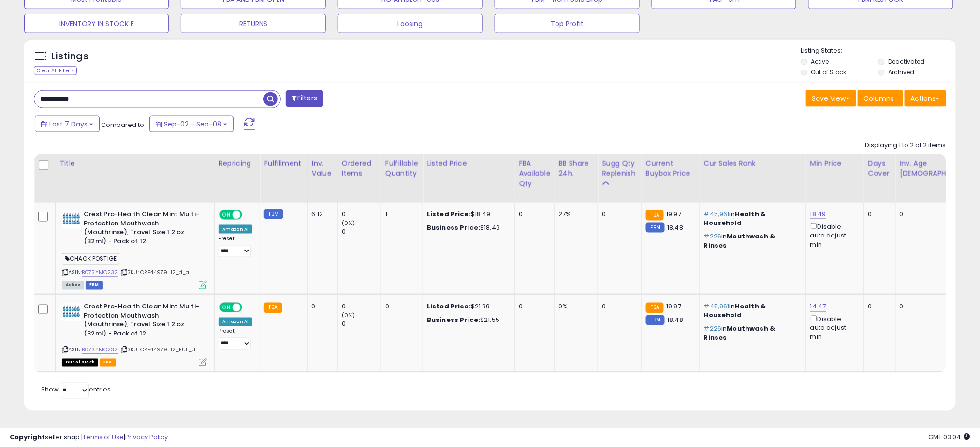 Image resolution: width=980 pixels, height=447 pixels. I want to click on div: Repricing, so click(237, 164).